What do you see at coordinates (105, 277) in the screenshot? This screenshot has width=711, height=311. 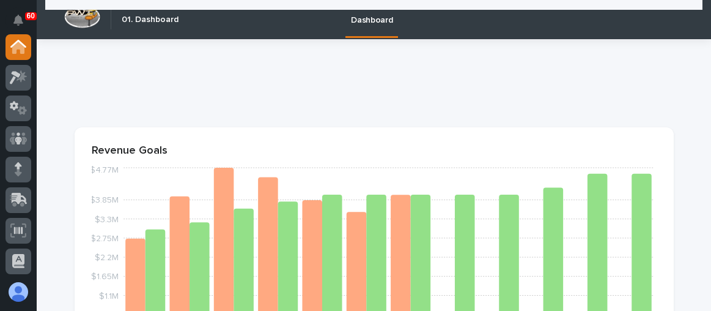 I see `tspan: $1.65M` at bounding box center [105, 277].